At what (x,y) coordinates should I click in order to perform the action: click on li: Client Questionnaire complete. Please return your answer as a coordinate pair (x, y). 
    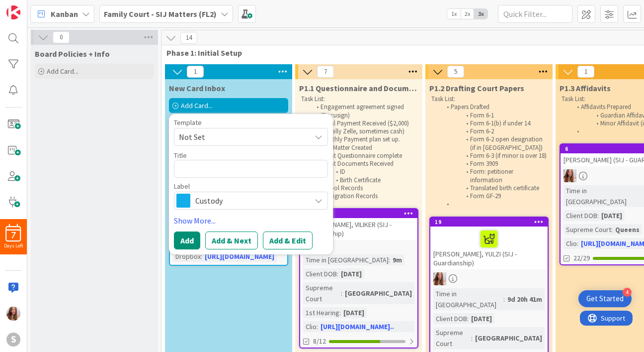
    Looking at the image, I should click on (364, 156).